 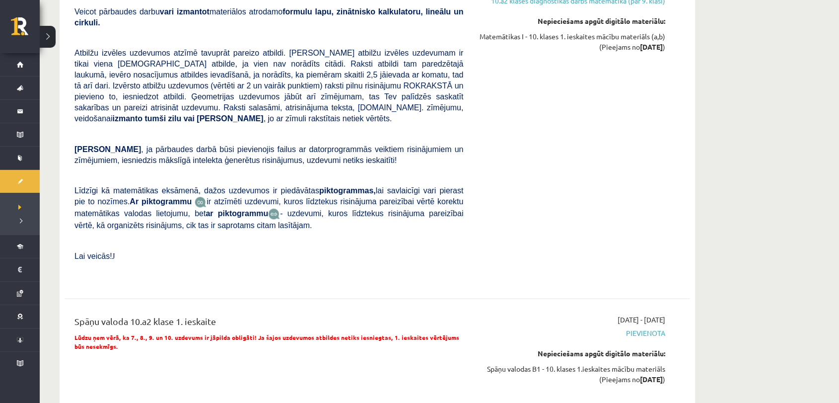 I want to click on span: , ja pārbaudes darbā būsi pievienojis failus ar datorprogrammās veiktiem risinājumiem un zīmējumi..., so click(x=269, y=154).